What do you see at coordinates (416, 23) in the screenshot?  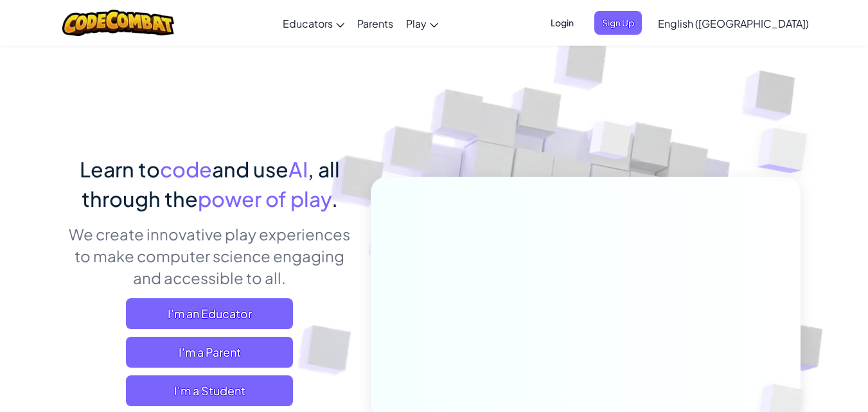 I see `span: Play` at bounding box center [416, 23].